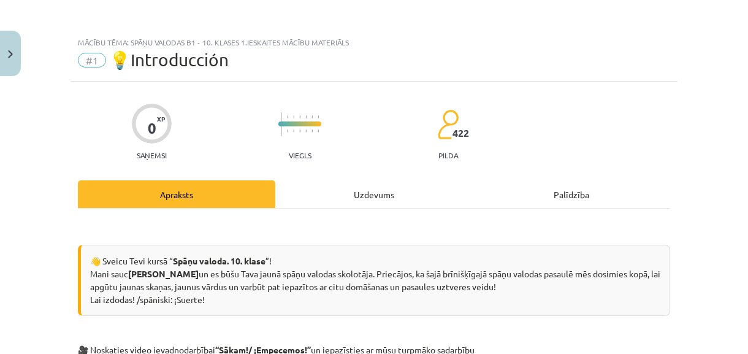  Describe the element at coordinates (448, 124) in the screenshot. I see `img: students-c634bb4e5e11cddfef0936a35e636f08e4e9abd3cc4e673bd6f9a4125e45ecb1.svg` at that location.